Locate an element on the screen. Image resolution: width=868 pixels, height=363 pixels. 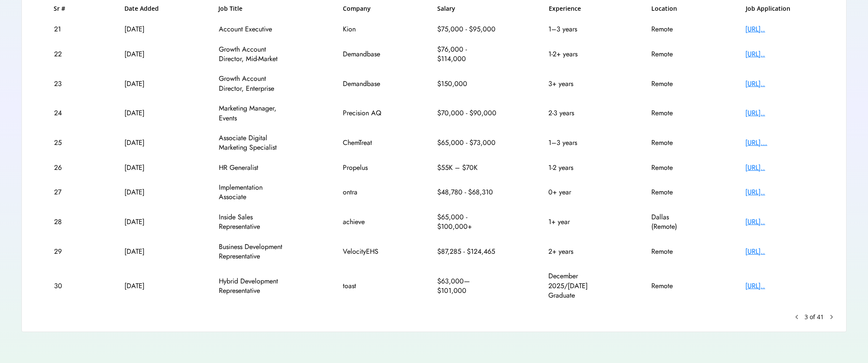
h6: Company is located at coordinates (365, 9).